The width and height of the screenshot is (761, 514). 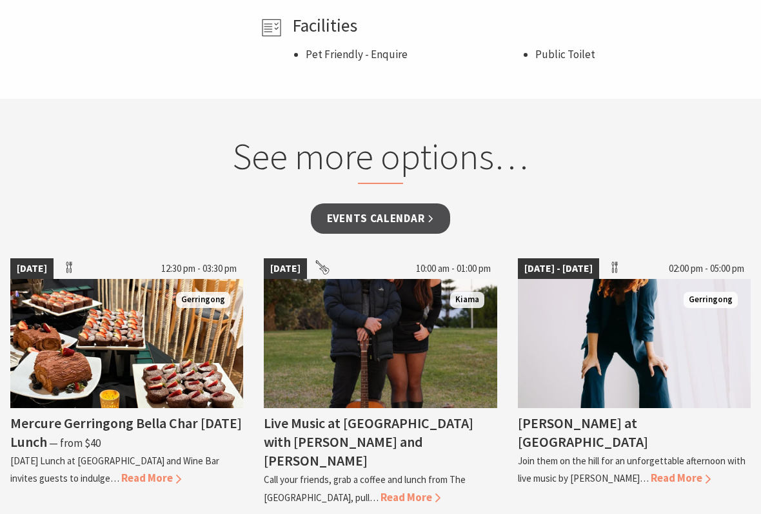 What do you see at coordinates (454, 268) in the screenshot?
I see `span: 10:00 am - 01:00 pm` at bounding box center [454, 268].